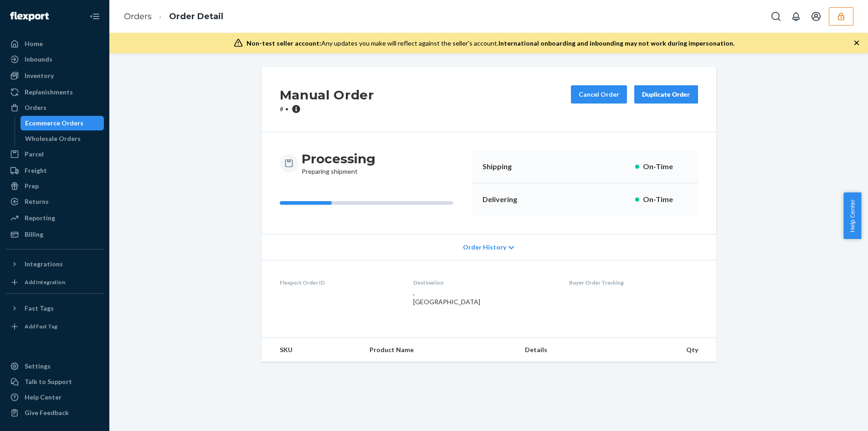 The height and width of the screenshot is (431, 868). I want to click on a: Order Detail, so click(196, 17).